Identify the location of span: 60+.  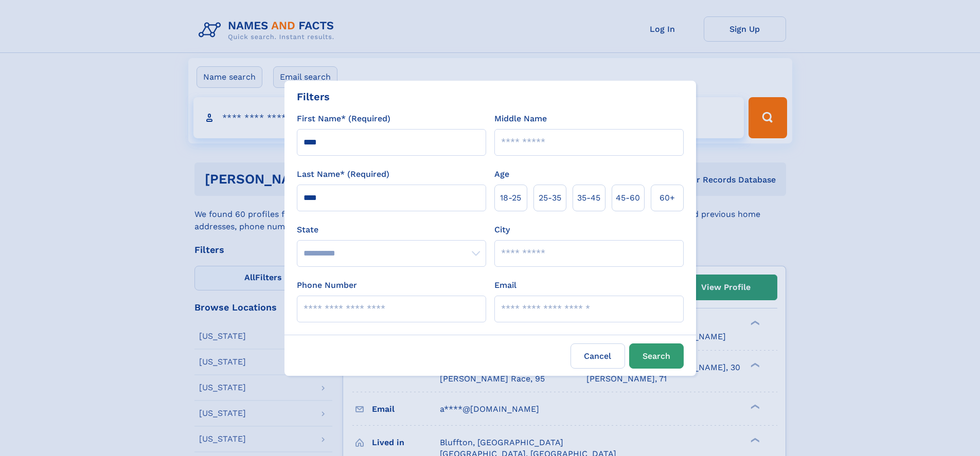
(667, 198).